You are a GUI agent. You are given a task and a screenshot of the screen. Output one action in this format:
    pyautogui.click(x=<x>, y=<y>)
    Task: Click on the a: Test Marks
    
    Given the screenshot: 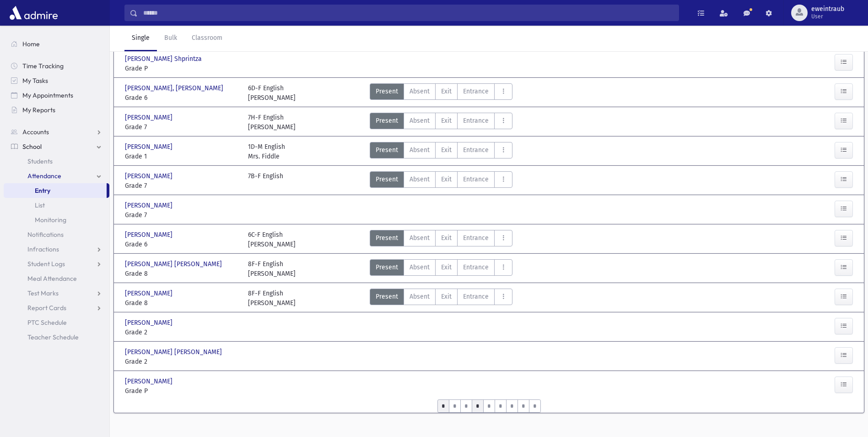 What is the action you would take?
    pyautogui.click(x=56, y=293)
    